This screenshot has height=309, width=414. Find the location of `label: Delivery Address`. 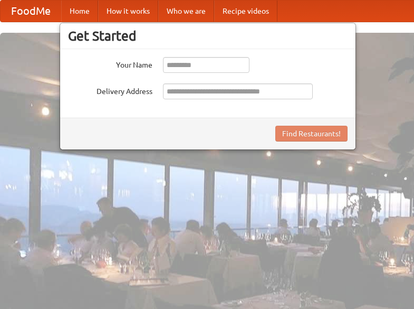

label: Delivery Address is located at coordinates (110, 90).